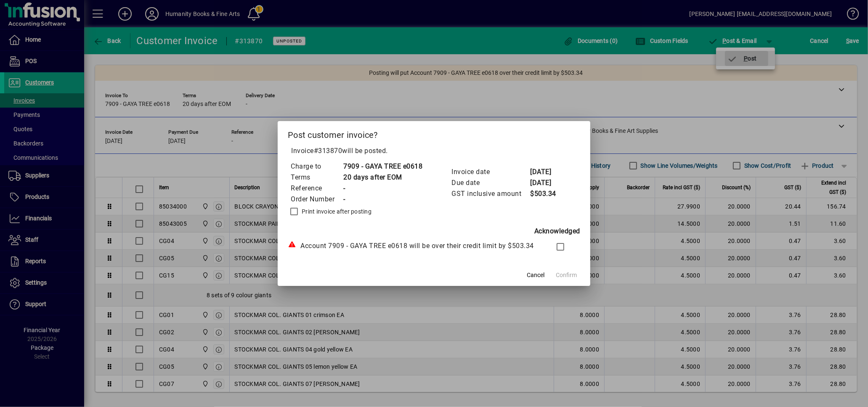 Image resolution: width=868 pixels, height=407 pixels. What do you see at coordinates (490, 183) in the screenshot?
I see `td: Due date` at bounding box center [490, 183].